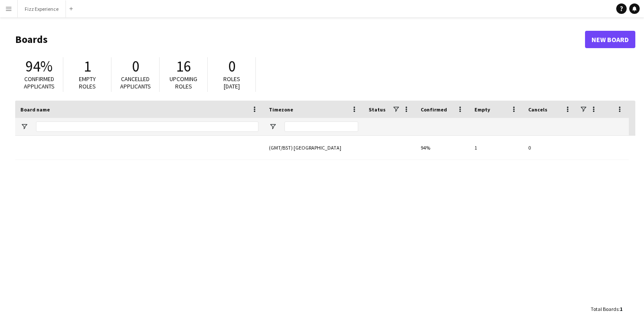  What do you see at coordinates (443, 147) in the screenshot?
I see `div: 94%` at bounding box center [443, 147].